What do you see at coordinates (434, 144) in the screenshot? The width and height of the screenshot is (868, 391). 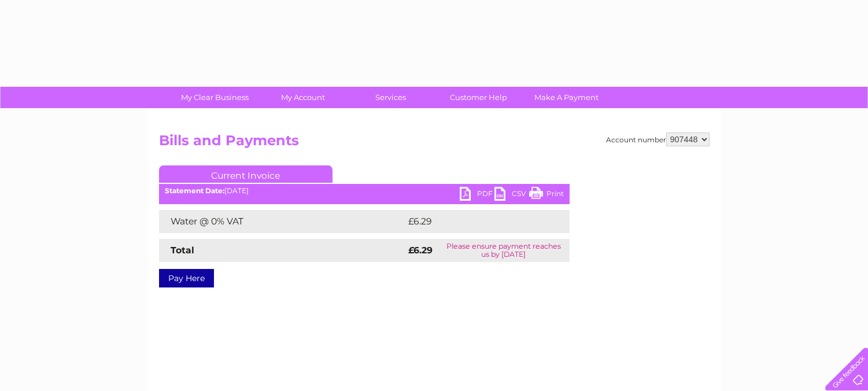 I see `h2: Bills and Payments` at bounding box center [434, 144].